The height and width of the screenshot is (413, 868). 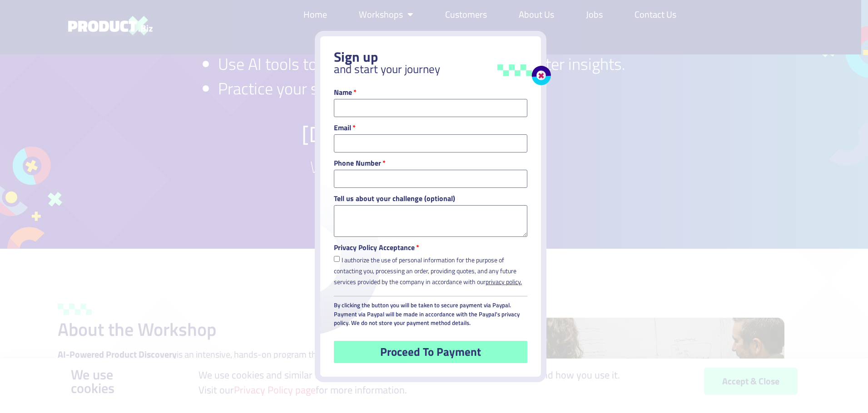 I want to click on a: privacy policy., so click(x=503, y=281).